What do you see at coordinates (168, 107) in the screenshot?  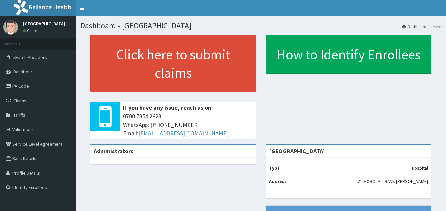 I see `b: If you have any issue, reach us on:` at bounding box center [168, 107].